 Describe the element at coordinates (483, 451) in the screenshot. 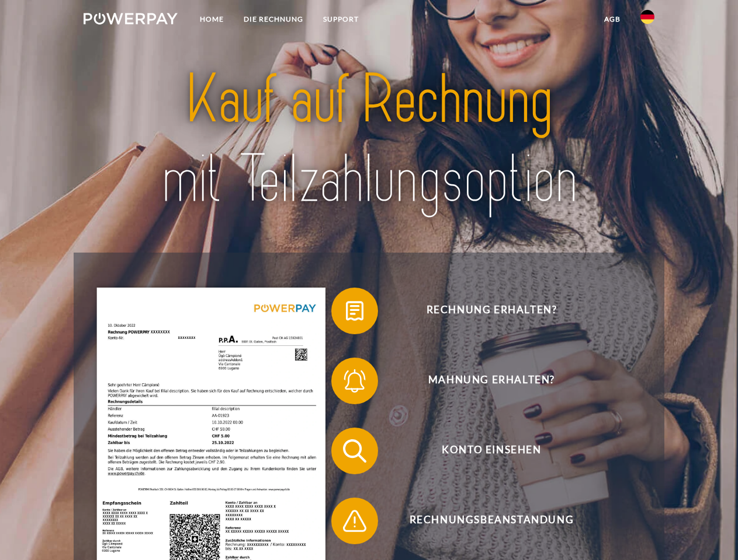

I see `a: Konto einsehen` at that location.